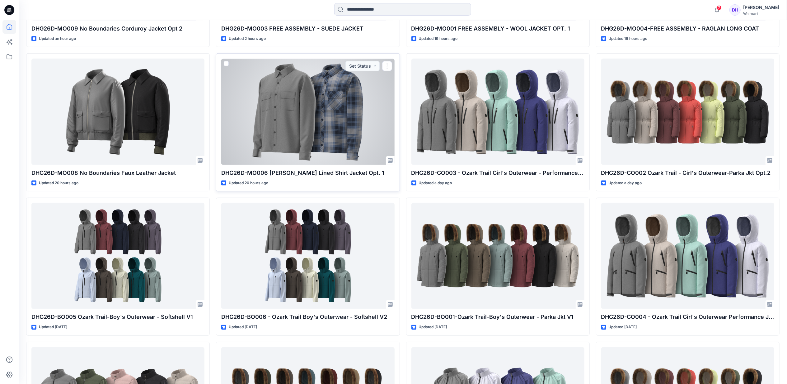 The image size is (787, 384). I want to click on a: DHG26D-MO006 George Fleece Lined Shirt Jacket Opt. 1, so click(308, 111).